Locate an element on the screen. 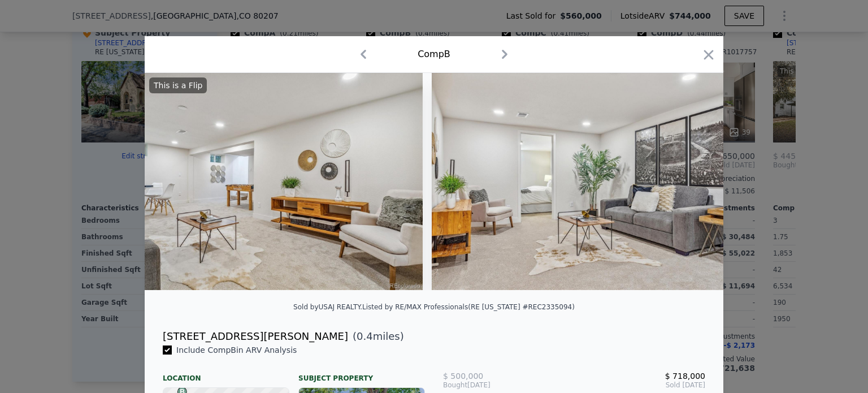  span: Bought is located at coordinates (455, 385).